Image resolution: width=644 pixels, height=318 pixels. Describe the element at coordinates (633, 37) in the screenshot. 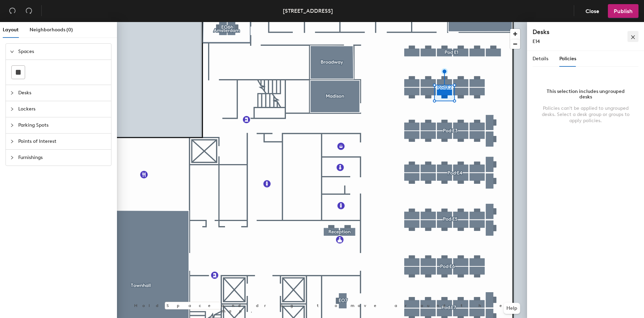

I see `span: close` at that location.